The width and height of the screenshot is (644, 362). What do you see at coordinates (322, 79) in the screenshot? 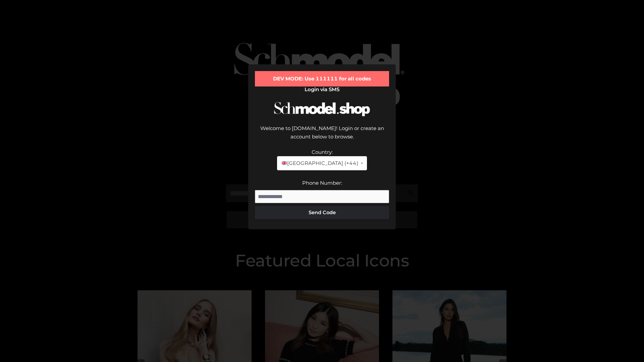
I see `div: DEV MODE: Use 111111 for all codes` at bounding box center [322, 79].